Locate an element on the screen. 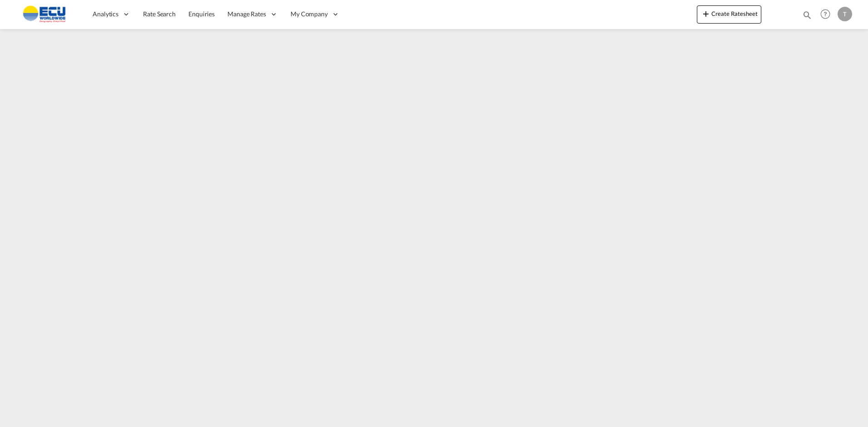 This screenshot has height=427, width=868. button: icon-plus 400-fgCreate Ratesheet is located at coordinates (729, 14).